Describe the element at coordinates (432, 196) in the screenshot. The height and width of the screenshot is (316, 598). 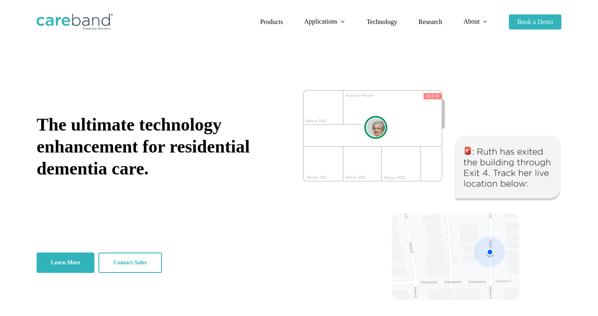
I see `img: CareBand tracking system` at that location.